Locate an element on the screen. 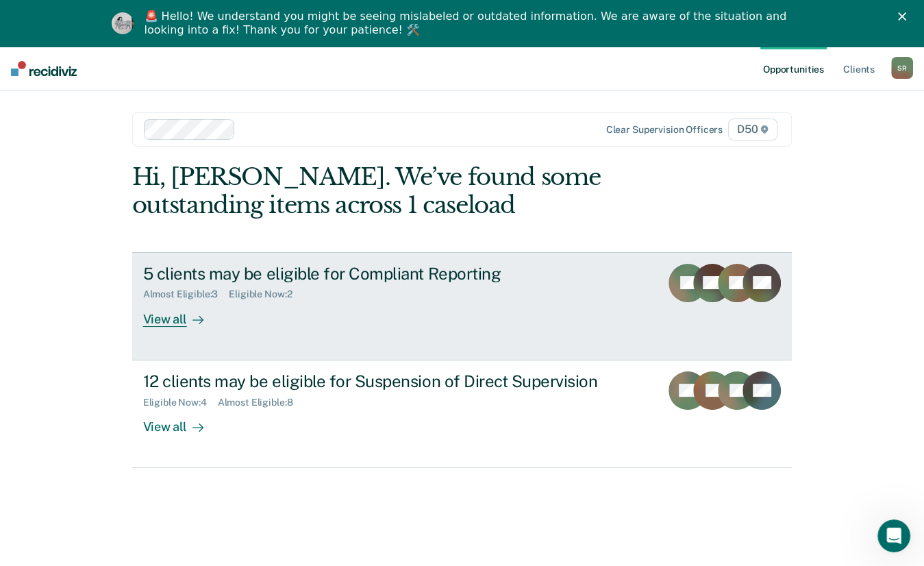 This screenshot has width=924, height=566. a: 5 clients may be eligible for Compliant ReportingAlmost Eligible:3Eligible Now:2View all is located at coordinates (462, 307).